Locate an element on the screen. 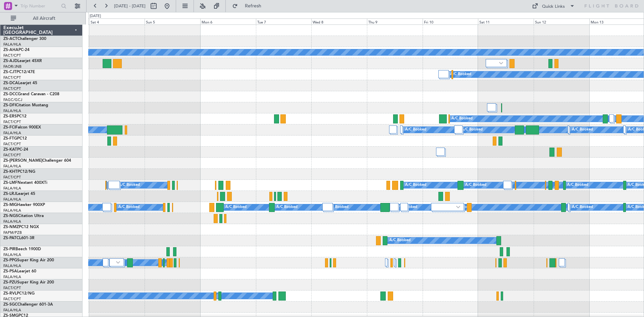  span: ZS-LMF is located at coordinates (11, 183).